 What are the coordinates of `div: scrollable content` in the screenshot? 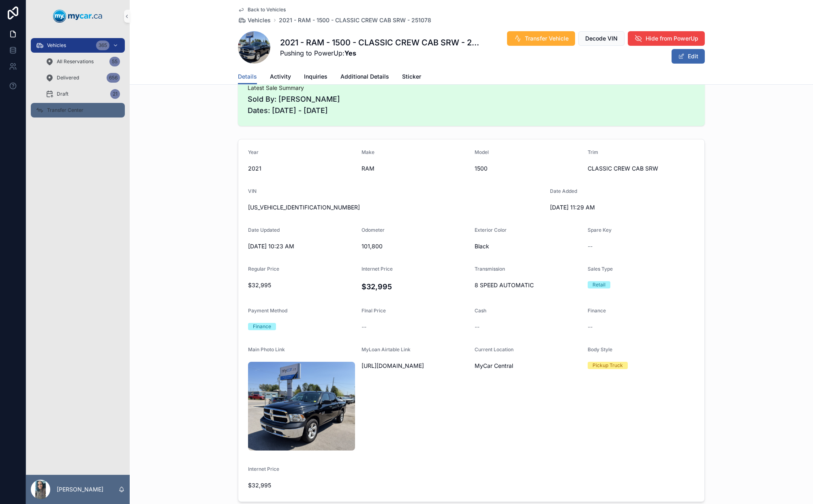 It's located at (78, 80).